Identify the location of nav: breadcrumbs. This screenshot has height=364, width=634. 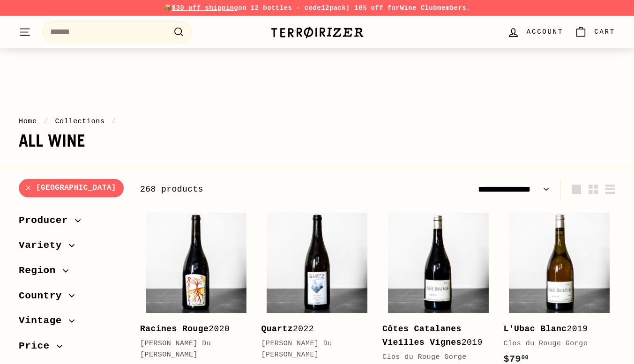
(317, 121).